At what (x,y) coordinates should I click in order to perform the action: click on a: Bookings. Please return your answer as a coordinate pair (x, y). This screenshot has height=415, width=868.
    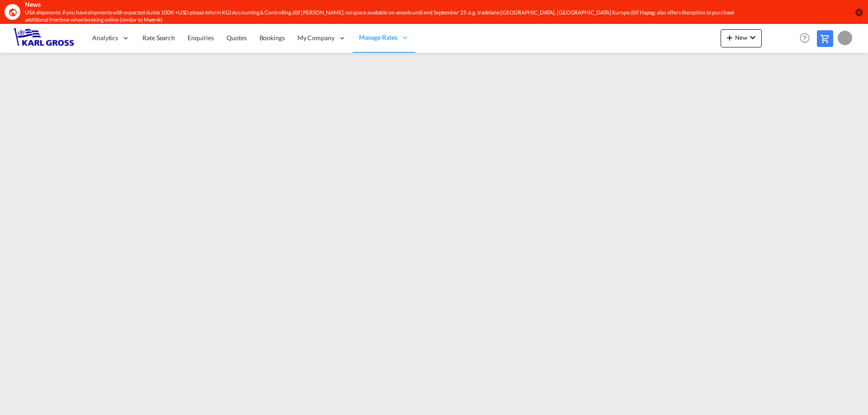
    Looking at the image, I should click on (272, 38).